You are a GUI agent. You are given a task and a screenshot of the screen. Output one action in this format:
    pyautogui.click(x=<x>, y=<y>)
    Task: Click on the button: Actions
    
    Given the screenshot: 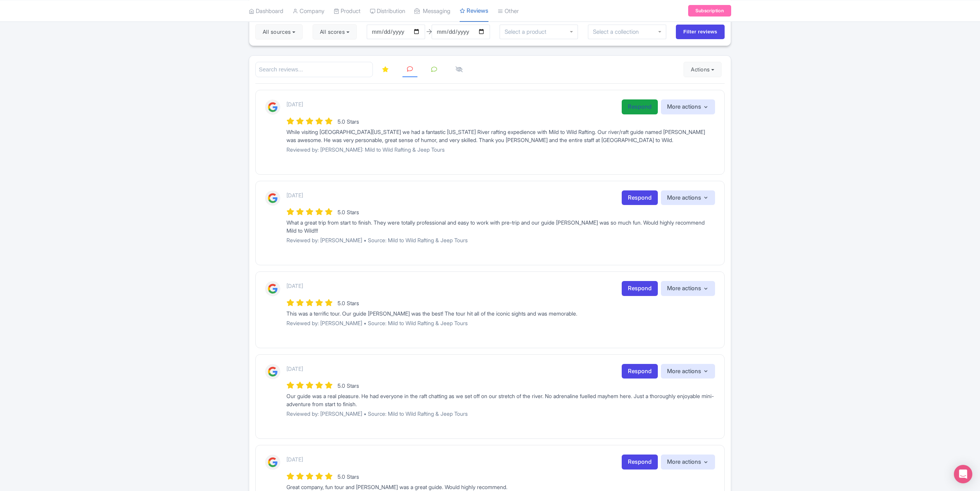 What is the action you would take?
    pyautogui.click(x=702, y=69)
    